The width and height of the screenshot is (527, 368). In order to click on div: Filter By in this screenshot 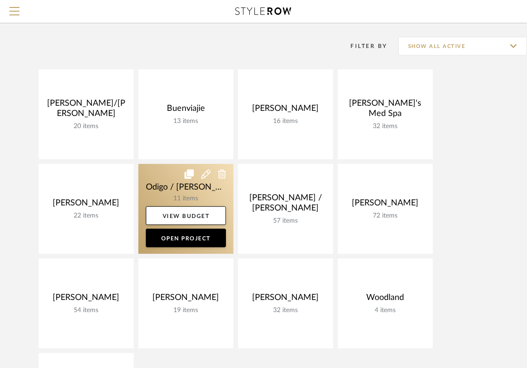, I will do `click(363, 46)`.